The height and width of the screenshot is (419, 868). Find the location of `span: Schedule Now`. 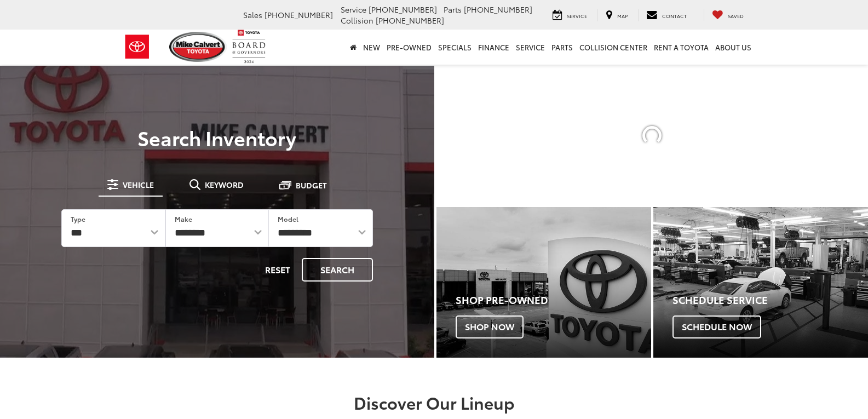

span: Schedule Now is located at coordinates (717, 327).